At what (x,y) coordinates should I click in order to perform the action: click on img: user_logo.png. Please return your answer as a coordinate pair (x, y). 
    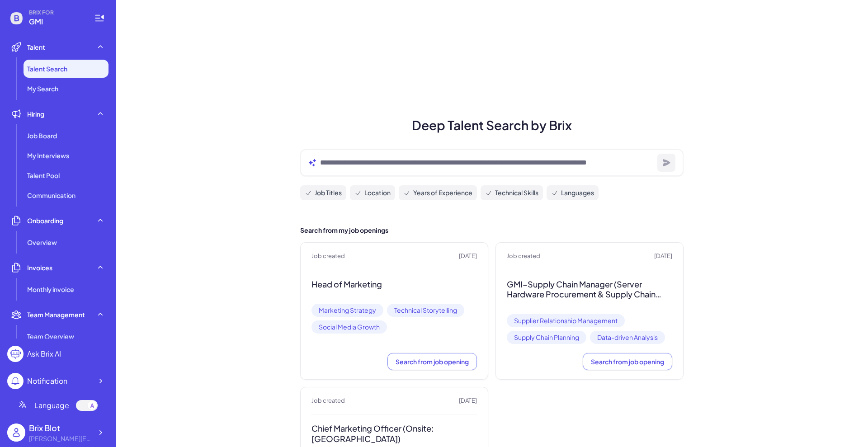
    Looking at the image, I should click on (17, 433).